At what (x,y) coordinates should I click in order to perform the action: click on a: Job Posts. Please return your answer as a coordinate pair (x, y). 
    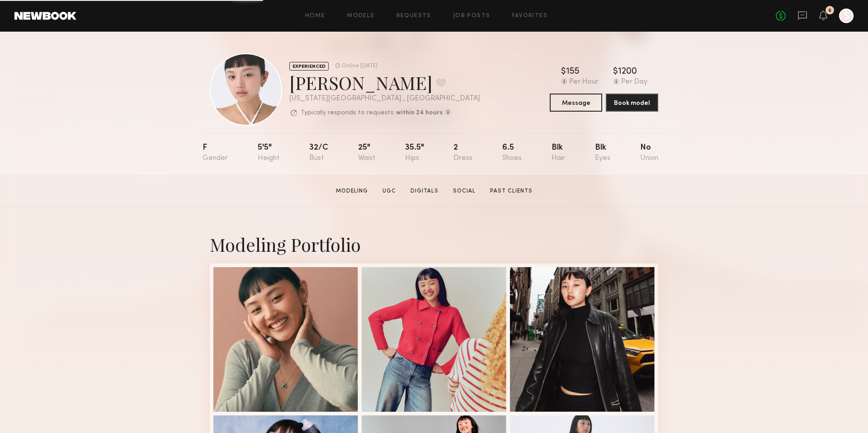
    Looking at the image, I should click on (471, 16).